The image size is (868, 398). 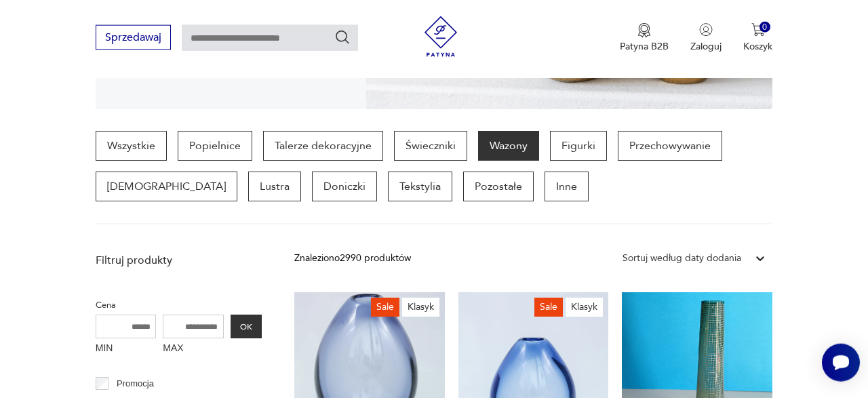 I want to click on p: Zaloguj, so click(x=706, y=46).